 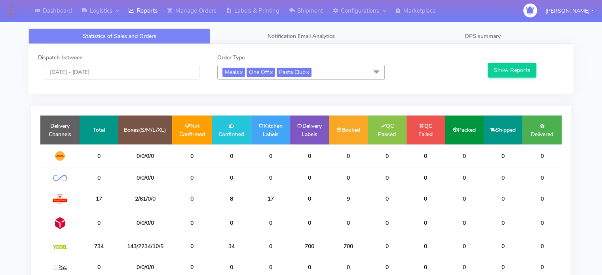 What do you see at coordinates (301, 36) in the screenshot?
I see `span: Notification Email Analytics` at bounding box center [301, 36].